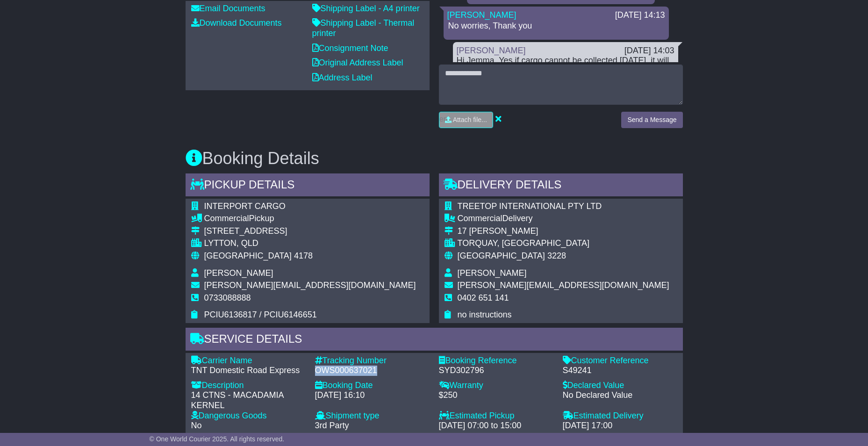  What do you see at coordinates (248, 361) in the screenshot?
I see `div: Carrier Name` at bounding box center [248, 361].